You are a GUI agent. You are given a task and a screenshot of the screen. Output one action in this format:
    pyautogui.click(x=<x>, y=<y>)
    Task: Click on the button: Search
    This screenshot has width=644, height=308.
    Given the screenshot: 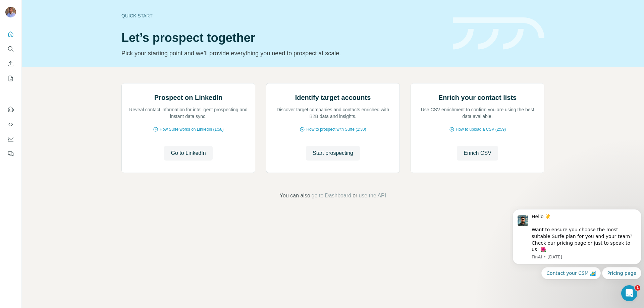 What is the action you would take?
    pyautogui.click(x=11, y=49)
    